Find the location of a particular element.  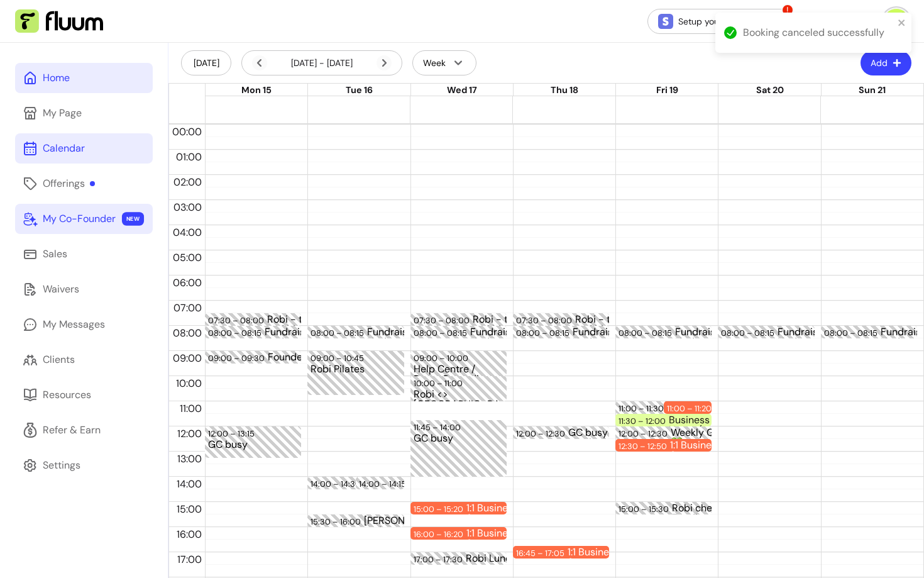

a: Refer & Earn is located at coordinates (83, 430).